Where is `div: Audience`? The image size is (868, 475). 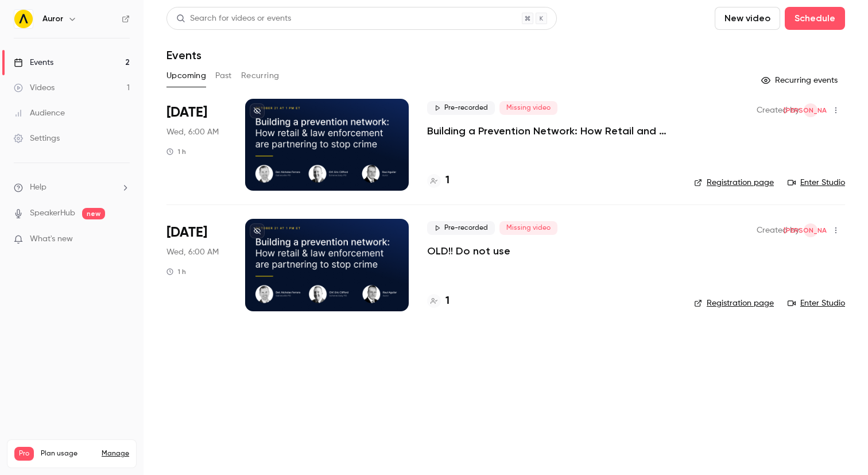
div: Audience is located at coordinates (39, 113).